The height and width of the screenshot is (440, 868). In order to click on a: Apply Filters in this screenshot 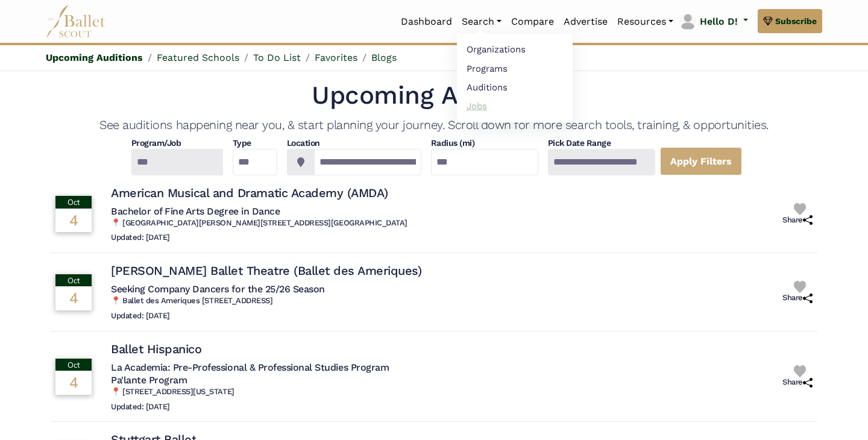, I will do `click(701, 161)`.